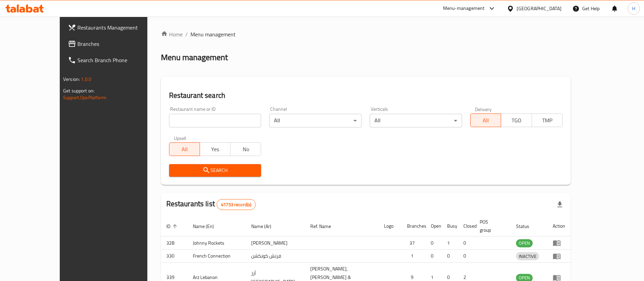 This screenshot has width=644, height=281. I want to click on div: Total records count, so click(236, 204).